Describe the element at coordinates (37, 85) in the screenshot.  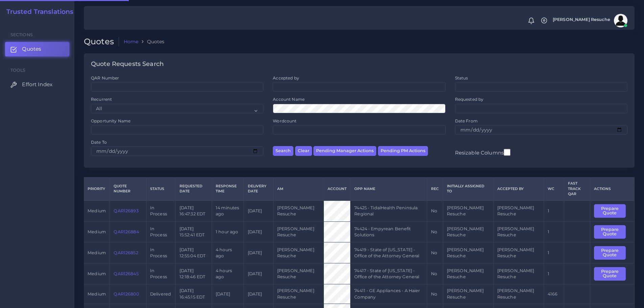
I see `span: Effort Index` at that location.